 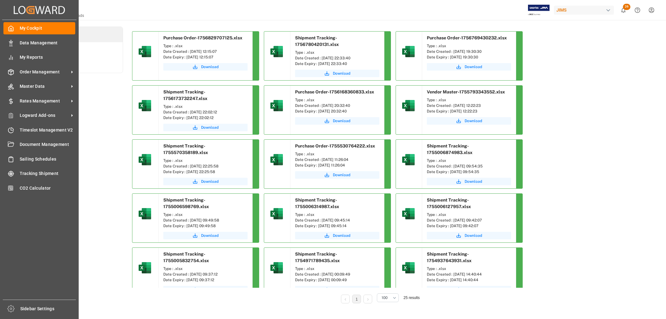 What do you see at coordinates (357, 299) in the screenshot?
I see `a: 1` at bounding box center [357, 299].